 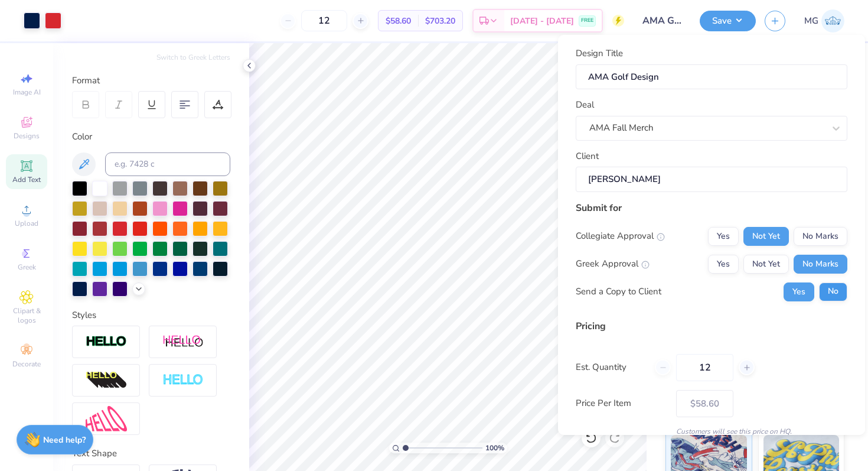 What do you see at coordinates (712, 432) in the screenshot?
I see `div: Customers will see this price on HQ.` at bounding box center [712, 432].